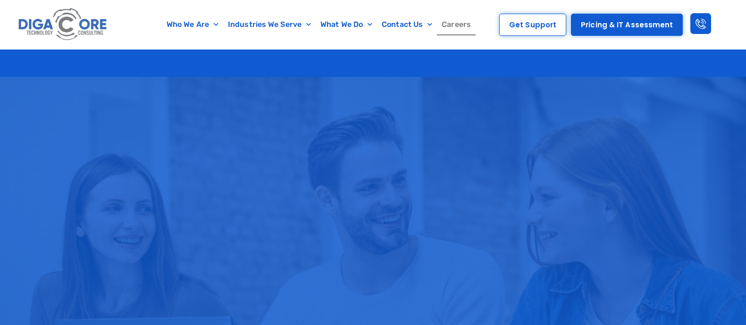 This screenshot has height=325, width=746. I want to click on a: Get Support, so click(532, 25).